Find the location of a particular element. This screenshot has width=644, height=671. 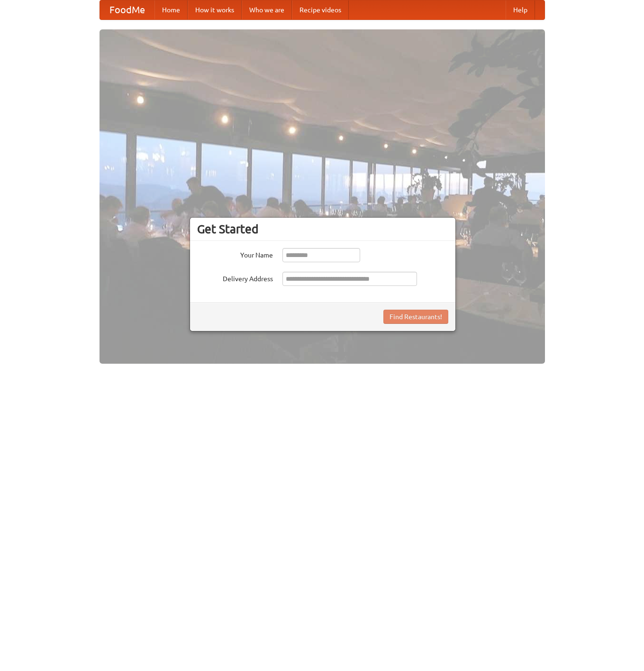

a: How it works is located at coordinates (214, 10).